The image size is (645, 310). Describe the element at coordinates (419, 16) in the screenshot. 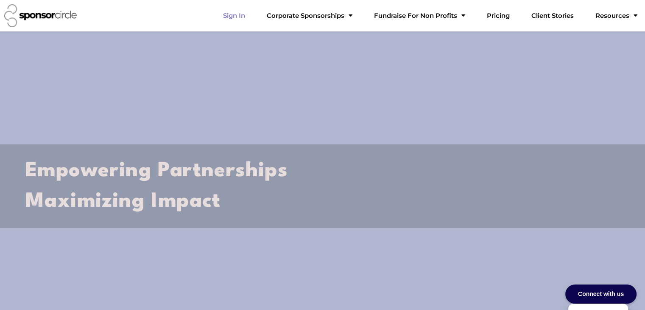

I see `a: Fundraise For Non ProfitsMenu Toggle` at that location.